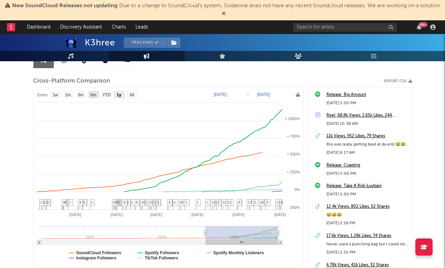 The width and height of the screenshot is (445, 268). What do you see at coordinates (367, 116) in the screenshot?
I see `a: Reel: 68.8k Views, 1.65k Likes, 244 Comments` at bounding box center [367, 116].